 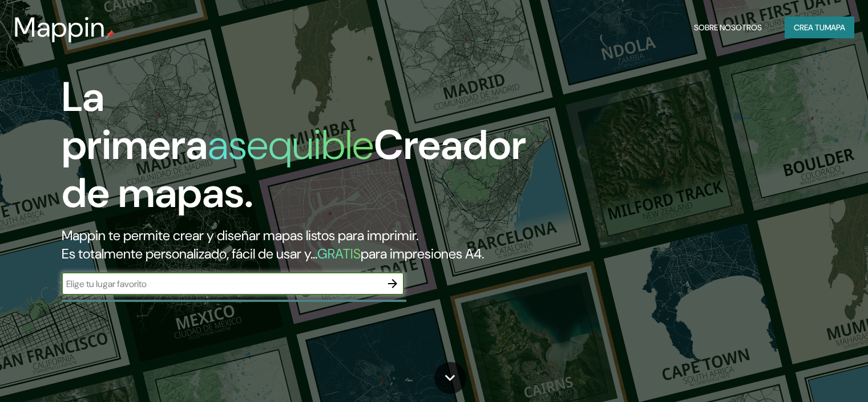 I want to click on img: pin de mapeo, so click(x=110, y=35).